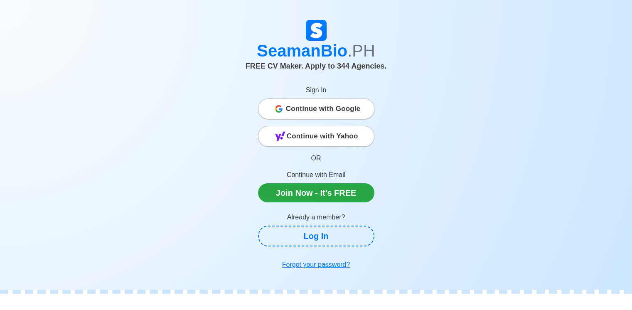  Describe the element at coordinates (316, 158) in the screenshot. I see `p: OR` at that location.